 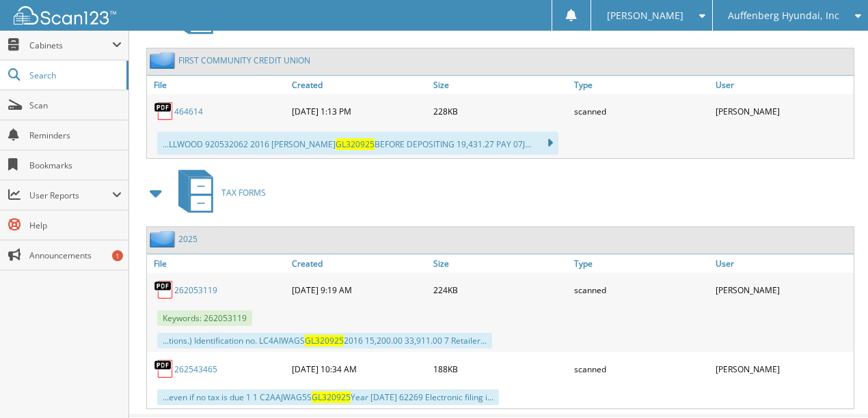 What do you see at coordinates (188, 112) in the screenshot?
I see `a: 464614` at bounding box center [188, 112].